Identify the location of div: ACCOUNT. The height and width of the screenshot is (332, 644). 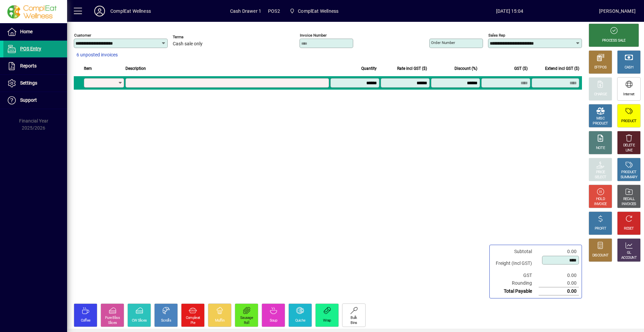
(629, 258).